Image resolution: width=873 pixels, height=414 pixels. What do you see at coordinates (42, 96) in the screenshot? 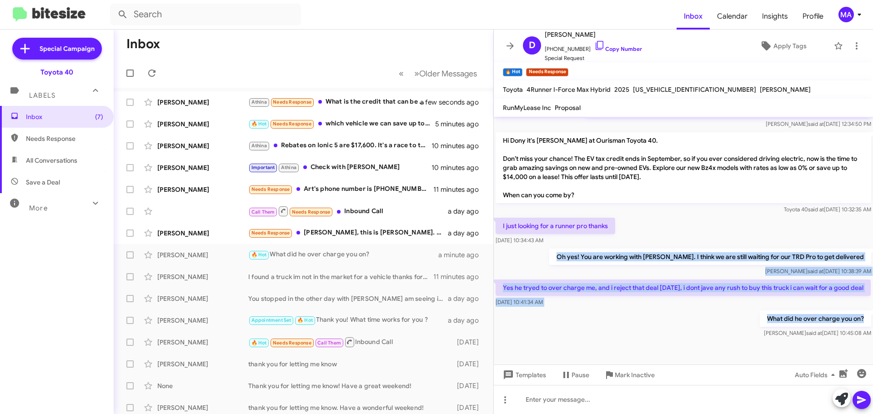
I see `span: Labels` at bounding box center [42, 96].